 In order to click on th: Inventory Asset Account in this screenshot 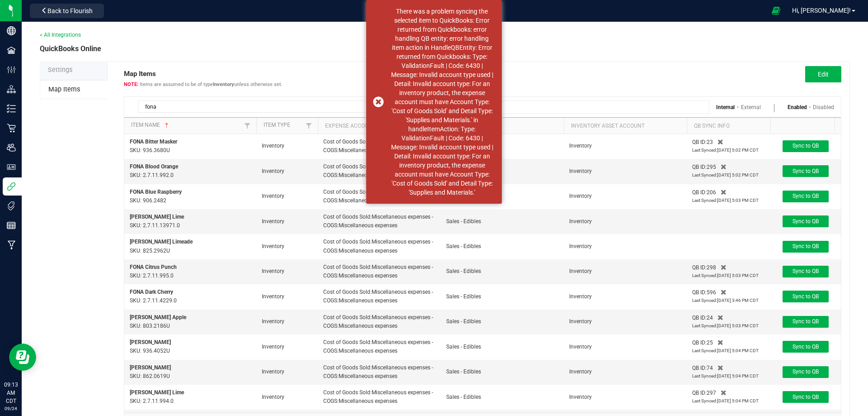, I will do `click(625, 126)`.